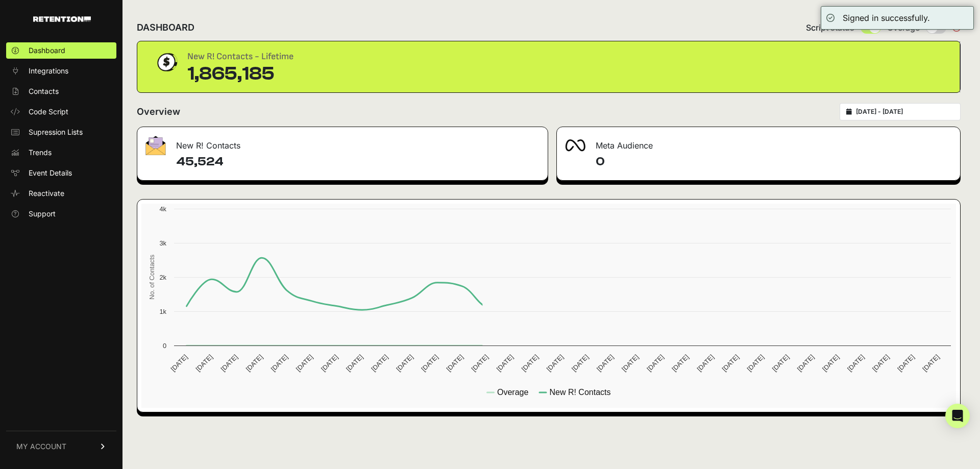  I want to click on span: Script status, so click(830, 27).